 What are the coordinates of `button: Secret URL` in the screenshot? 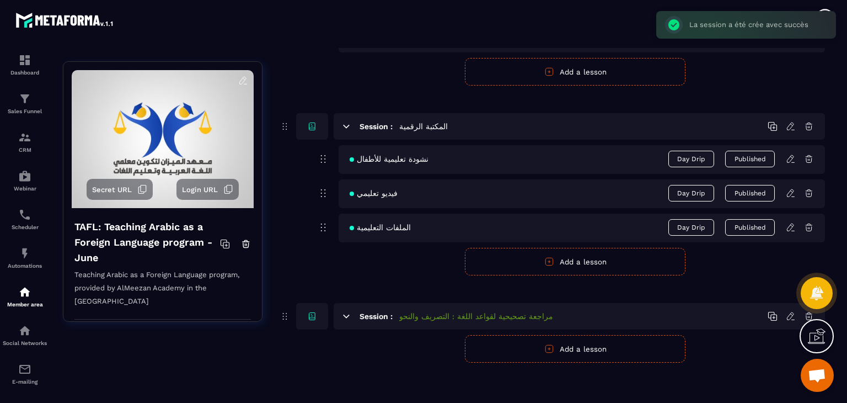 It's located at (120, 189).